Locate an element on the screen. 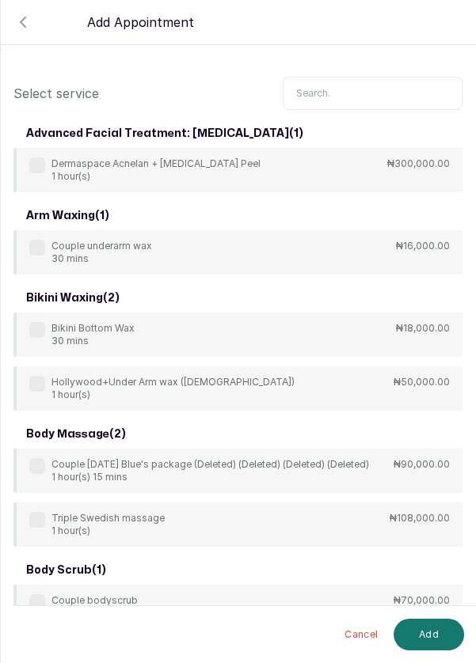 The width and height of the screenshot is (476, 663). p: 1 hour(s) 15 mins is located at coordinates (210, 477).